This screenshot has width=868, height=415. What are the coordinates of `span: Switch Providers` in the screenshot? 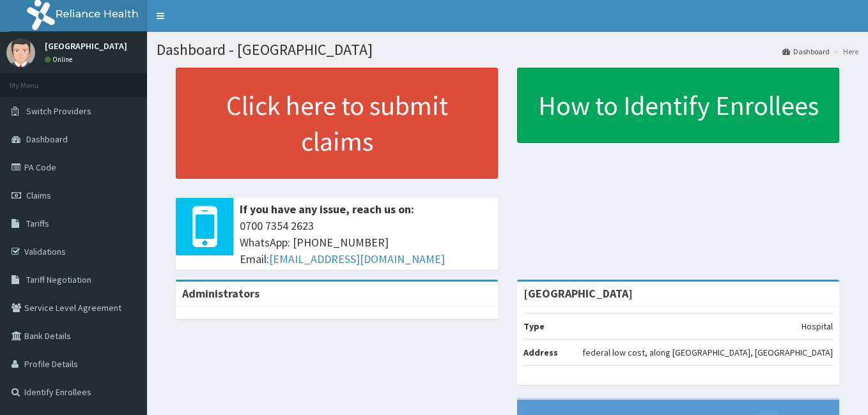 It's located at (59, 111).